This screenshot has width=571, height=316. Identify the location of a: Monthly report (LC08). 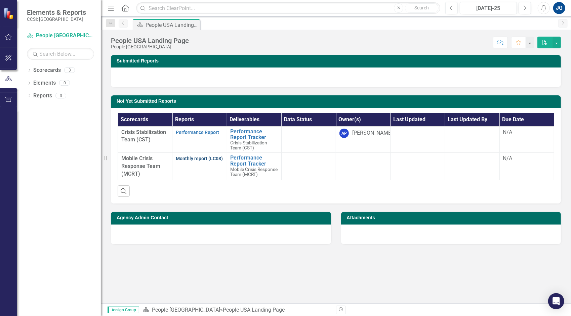
(199, 159).